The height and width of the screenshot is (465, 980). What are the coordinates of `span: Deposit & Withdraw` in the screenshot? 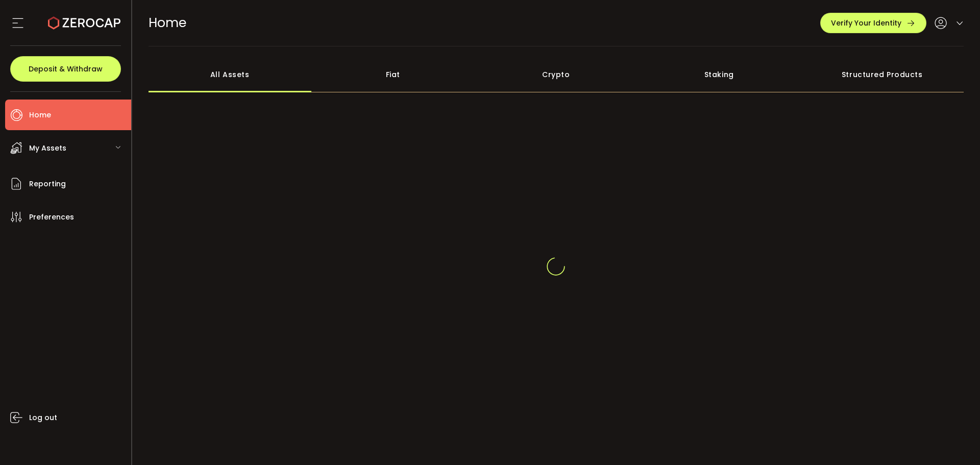 It's located at (65, 69).